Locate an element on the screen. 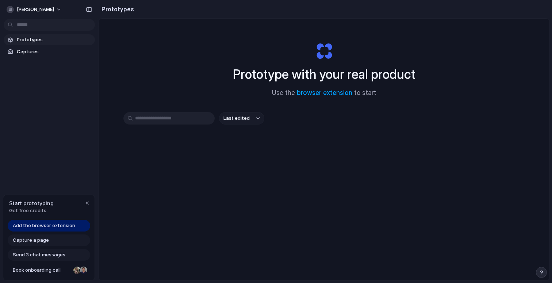  span: Use the to start is located at coordinates (324, 93).